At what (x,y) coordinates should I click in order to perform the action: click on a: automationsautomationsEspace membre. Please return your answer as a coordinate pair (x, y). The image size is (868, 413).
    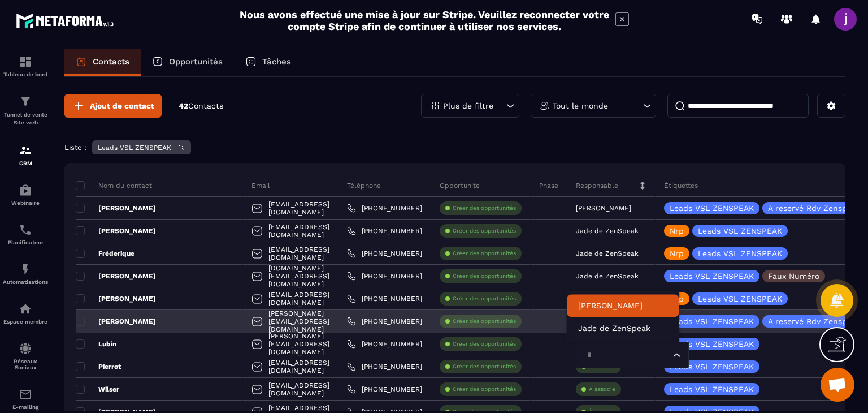
    Looking at the image, I should click on (25, 313).